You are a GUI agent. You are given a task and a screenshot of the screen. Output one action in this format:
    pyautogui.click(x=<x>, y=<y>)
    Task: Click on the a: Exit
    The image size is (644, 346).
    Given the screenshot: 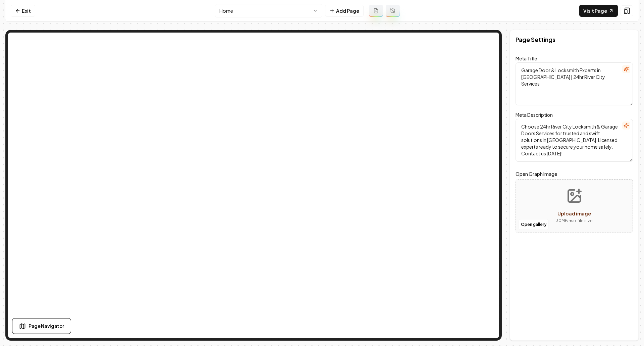 What is the action you would take?
    pyautogui.click(x=23, y=11)
    